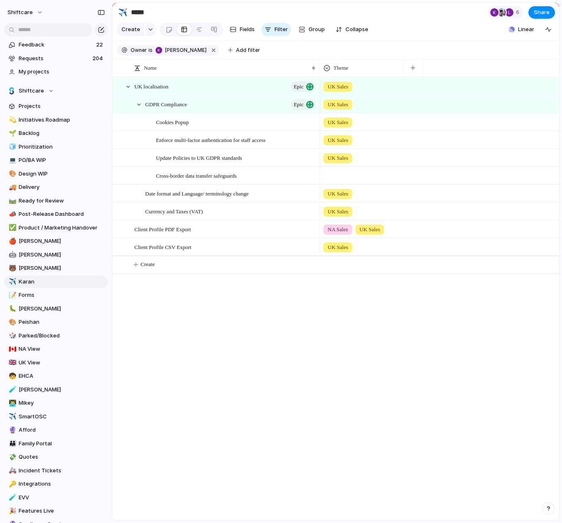  I want to click on span: Peishan, so click(62, 322).